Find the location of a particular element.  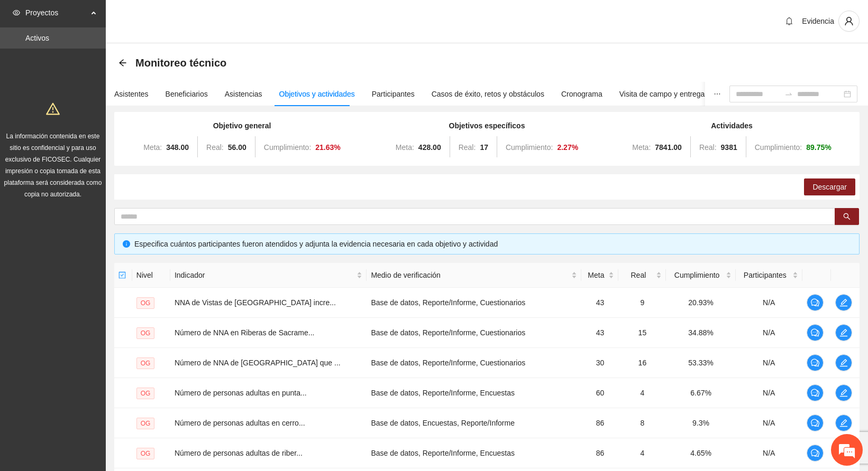

textarea: Escriba su mensaje y pulse “Intro” is located at coordinates (103, 307).